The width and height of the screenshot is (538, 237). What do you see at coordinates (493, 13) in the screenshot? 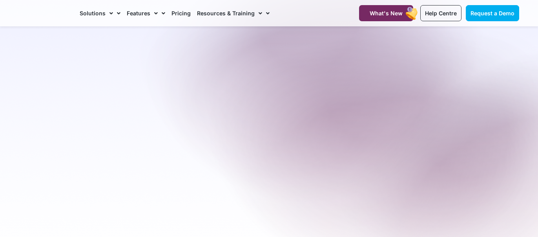
I see `span: Request a Demo` at bounding box center [493, 13].